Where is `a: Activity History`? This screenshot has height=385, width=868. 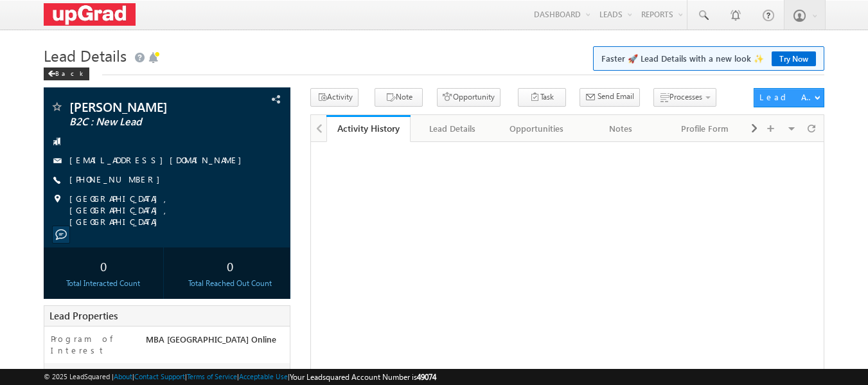 a: Activity History is located at coordinates (368, 129).